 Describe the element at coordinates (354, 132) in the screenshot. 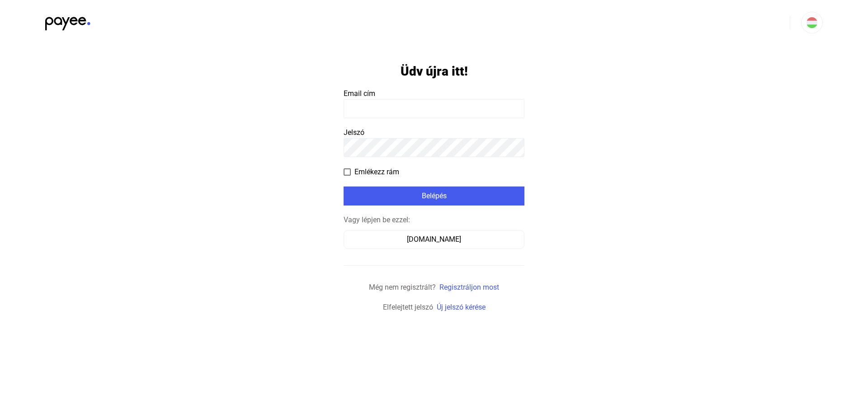

I see `span: Jelszó` at that location.